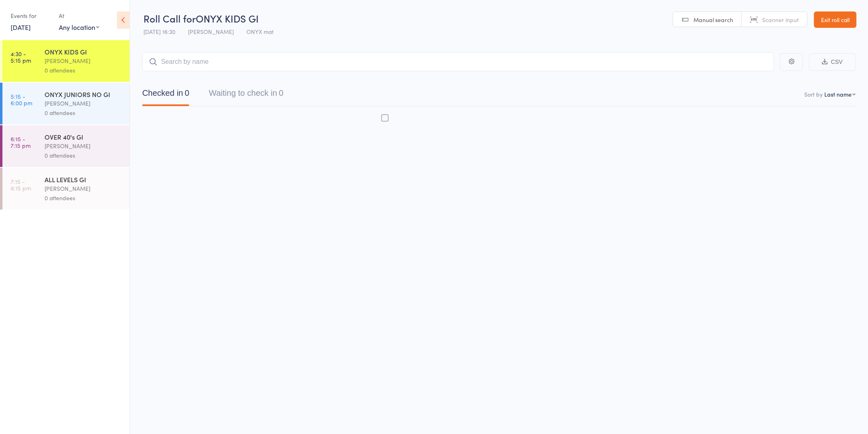 Image resolution: width=868 pixels, height=434 pixels. I want to click on div: At, so click(79, 16).